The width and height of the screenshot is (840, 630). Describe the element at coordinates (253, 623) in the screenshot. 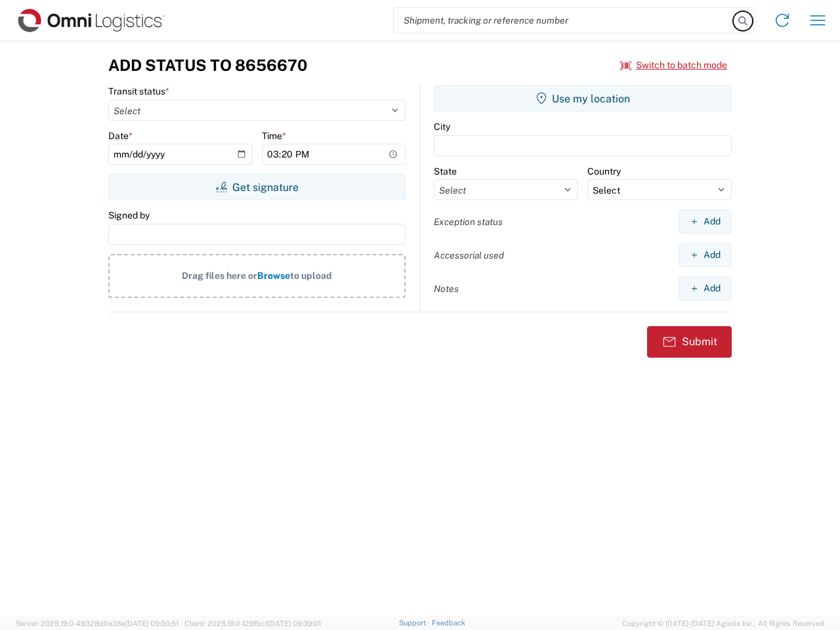

I see `span: Client: 2025.19.0-129fbcf` at that location.